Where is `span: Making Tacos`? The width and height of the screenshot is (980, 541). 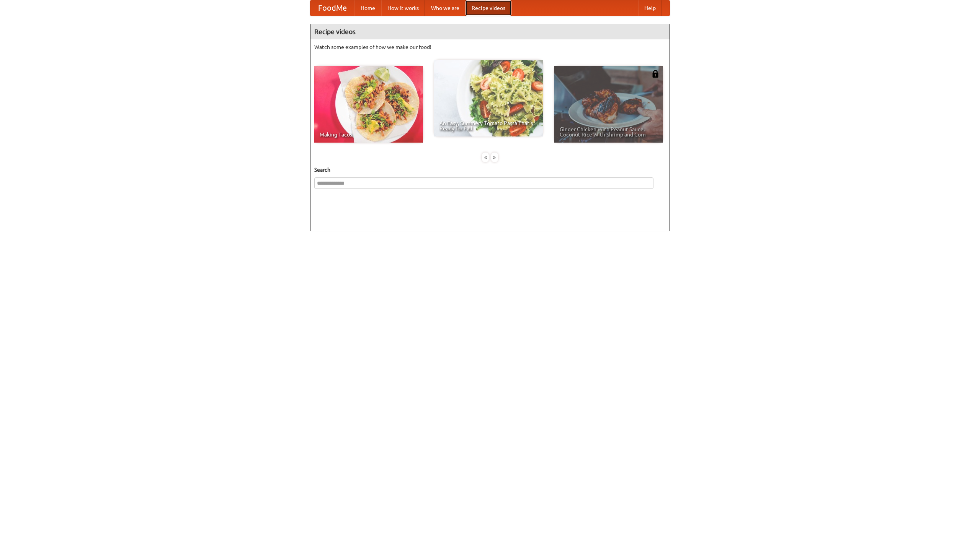 span: Making Tacos is located at coordinates (369, 135).